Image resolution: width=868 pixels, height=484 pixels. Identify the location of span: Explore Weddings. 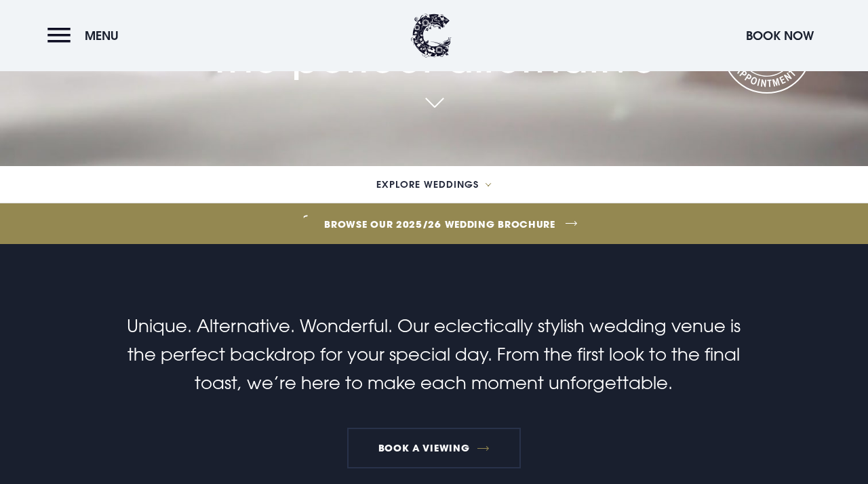
(428, 184).